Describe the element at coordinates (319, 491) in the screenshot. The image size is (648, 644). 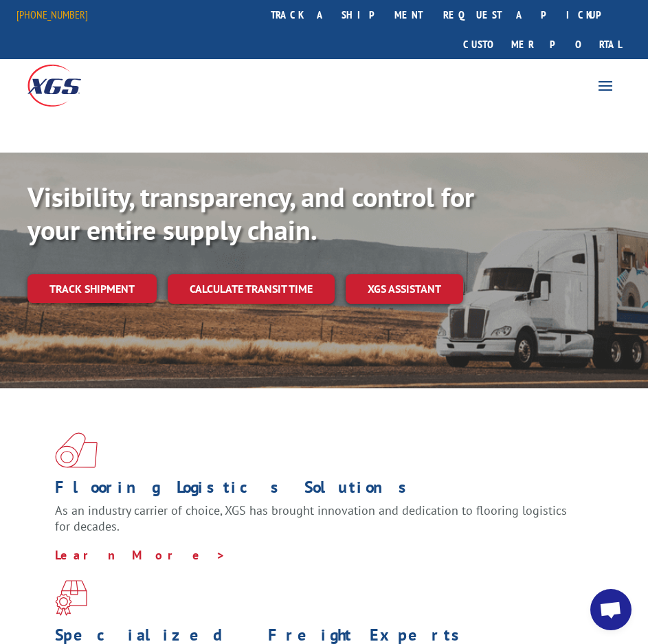
I see `h1: Flooring Logistics Solutions` at that location.